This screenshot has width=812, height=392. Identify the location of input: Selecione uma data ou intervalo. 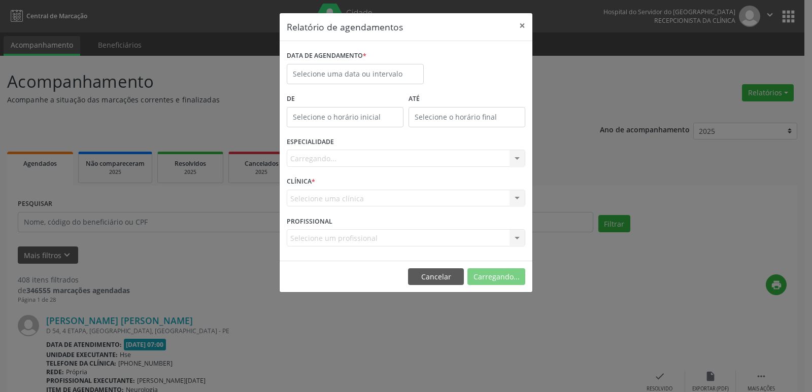
(355, 74).